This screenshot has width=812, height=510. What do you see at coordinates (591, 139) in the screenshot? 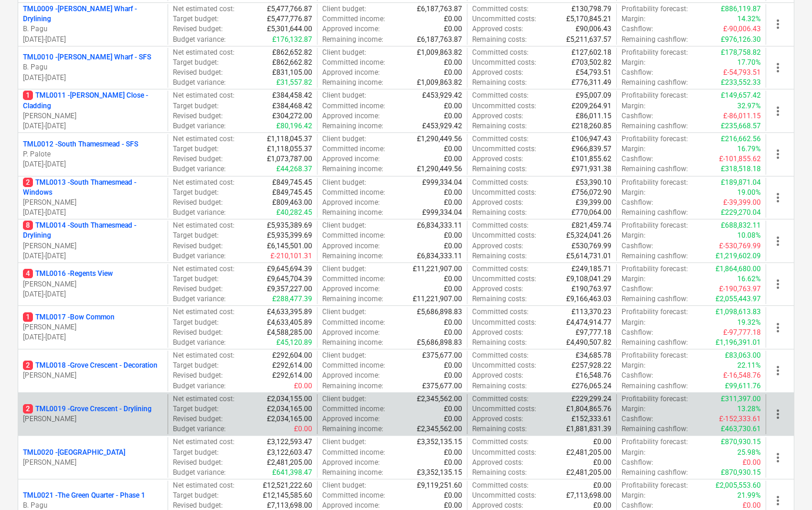
I see `p: £106,947.43` at bounding box center [591, 139].